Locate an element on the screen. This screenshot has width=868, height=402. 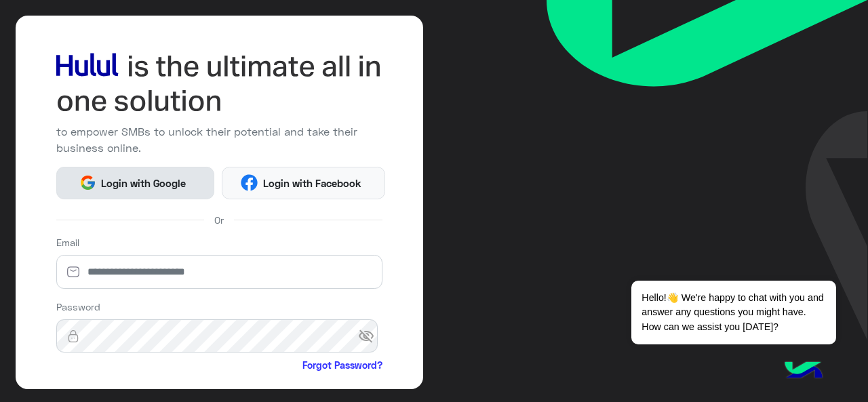
label: Password is located at coordinates (78, 306).